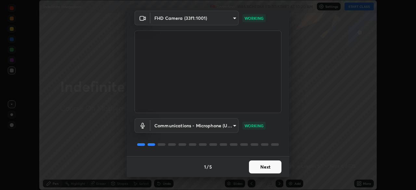 The image size is (416, 190). Describe the element at coordinates (265, 167) in the screenshot. I see `button: Next` at that location.